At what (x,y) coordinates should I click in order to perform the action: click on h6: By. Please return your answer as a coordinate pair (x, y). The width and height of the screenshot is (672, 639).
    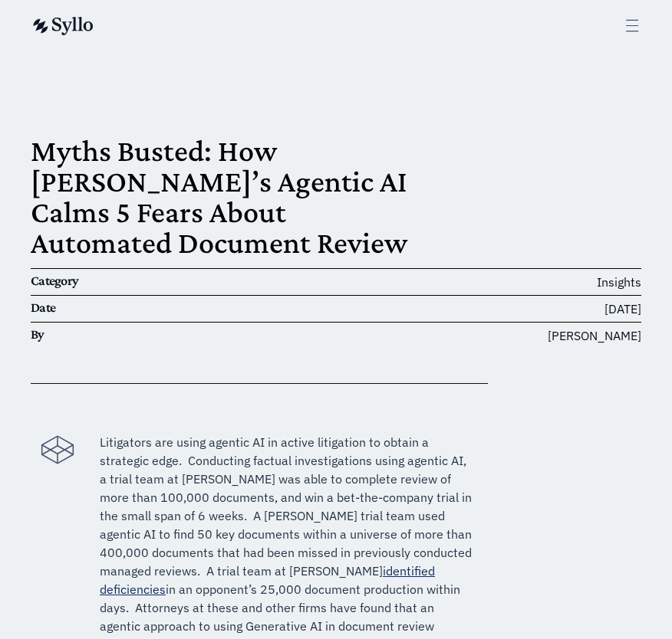
    Looking at the image, I should click on (132, 334).